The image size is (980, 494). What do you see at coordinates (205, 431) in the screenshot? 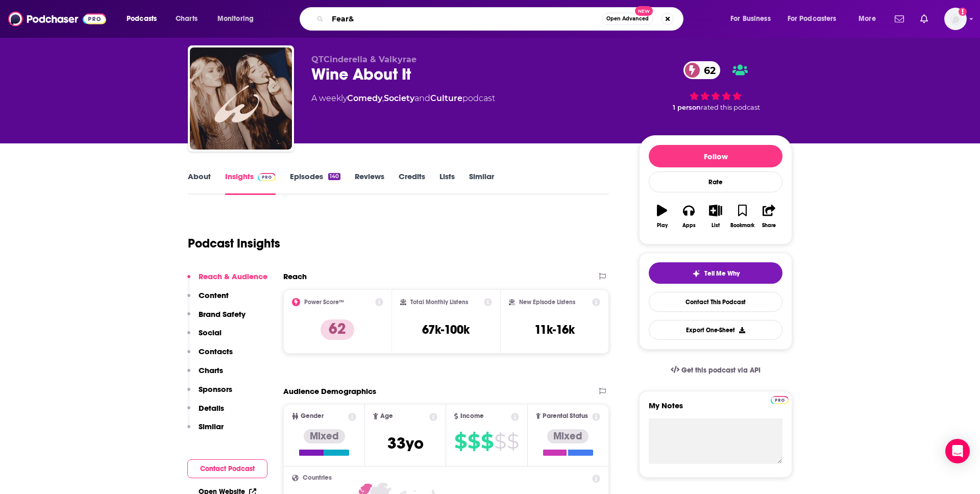
I see `button: Similar` at bounding box center [205, 431].